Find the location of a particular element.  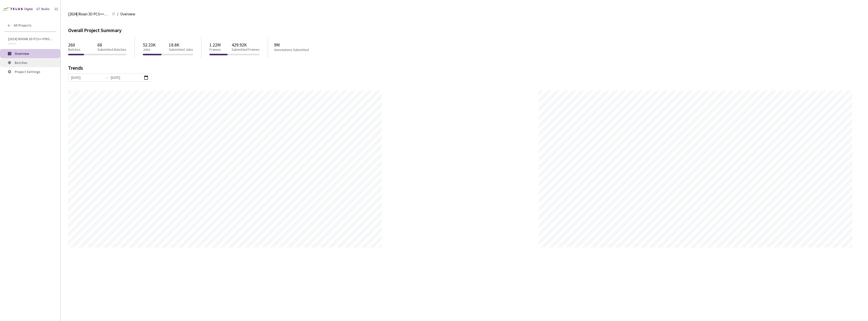

p: 9M is located at coordinates (301, 44).